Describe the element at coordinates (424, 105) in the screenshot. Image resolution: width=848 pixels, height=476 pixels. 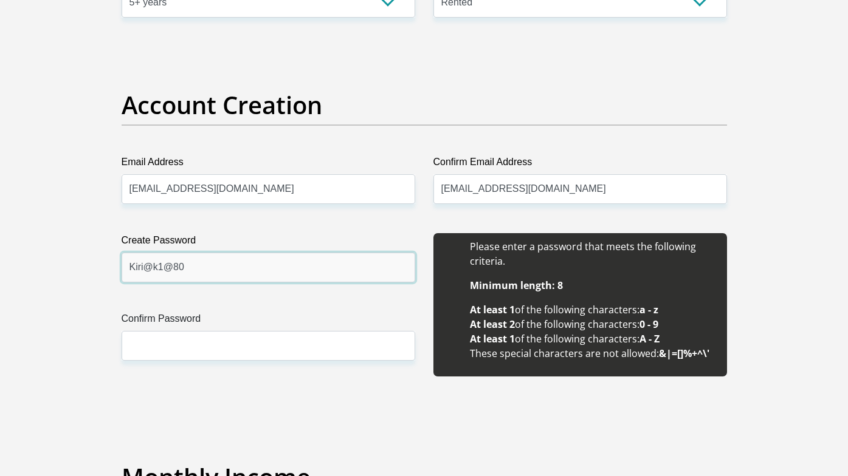
I see `h2: Account Creation` at that location.